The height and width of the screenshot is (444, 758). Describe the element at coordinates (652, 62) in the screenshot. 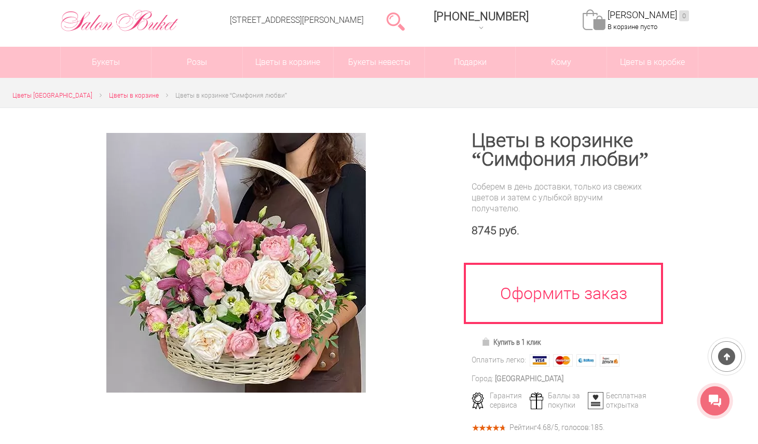

I see `a: Цветы в коробке` at that location.